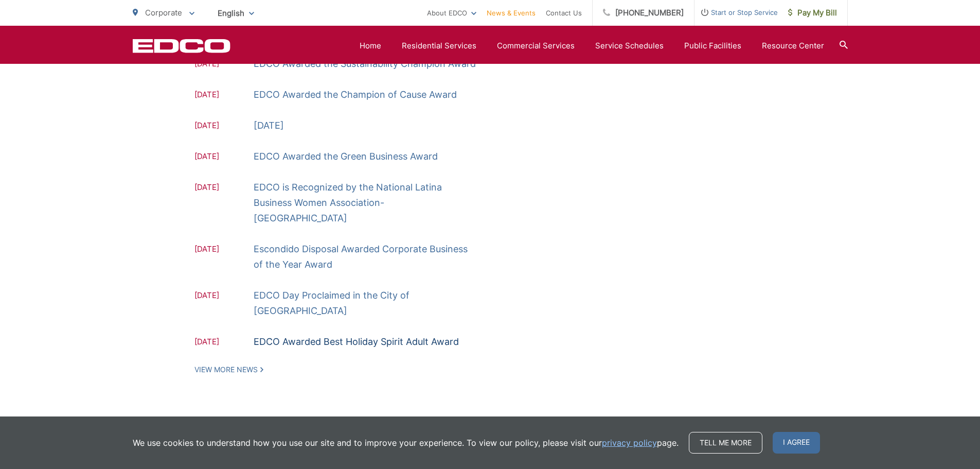 This screenshot has height=469, width=980. I want to click on span: I agree, so click(796, 443).